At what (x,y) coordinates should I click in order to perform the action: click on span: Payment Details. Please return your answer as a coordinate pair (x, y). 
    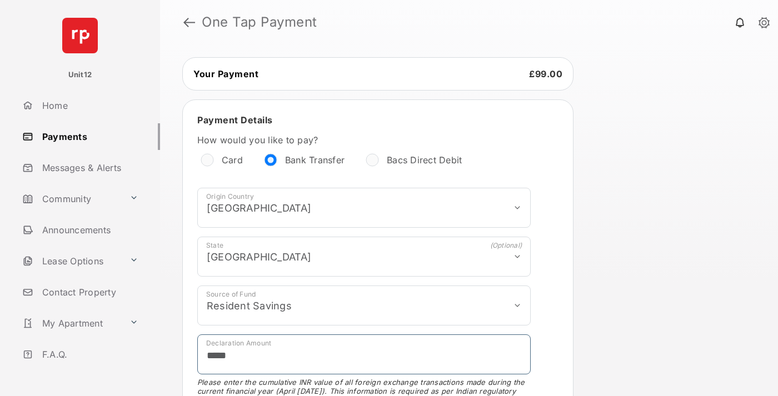
    Looking at the image, I should click on (235, 120).